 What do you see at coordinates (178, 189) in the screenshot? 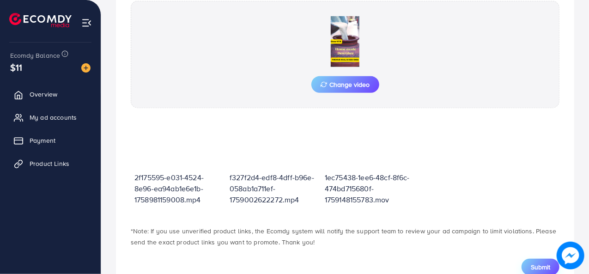
I see `p: 2f175595-e031-4524-8e96-ea94ab1e6e1b-1758981159008.mp4` at bounding box center [178, 189].